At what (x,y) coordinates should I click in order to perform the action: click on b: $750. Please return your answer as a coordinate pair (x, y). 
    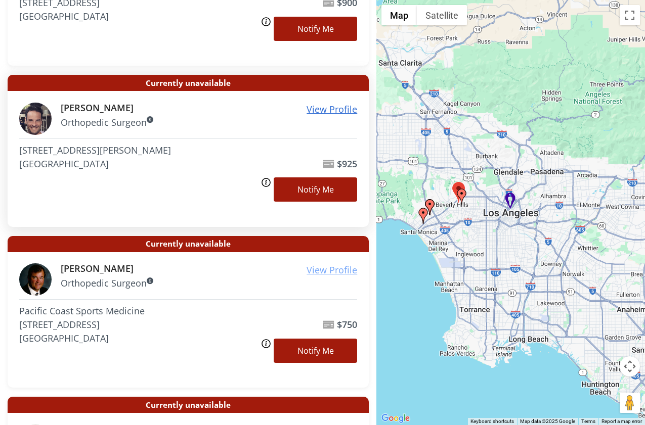
    Looking at the image, I should click on (347, 325).